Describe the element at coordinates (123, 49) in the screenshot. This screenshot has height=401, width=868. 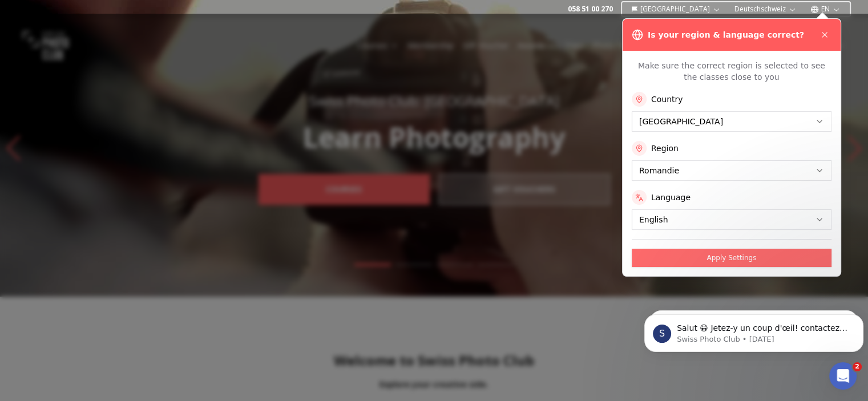
I see `p: Message from Swiss Photo Club, sent 3w ago` at that location.